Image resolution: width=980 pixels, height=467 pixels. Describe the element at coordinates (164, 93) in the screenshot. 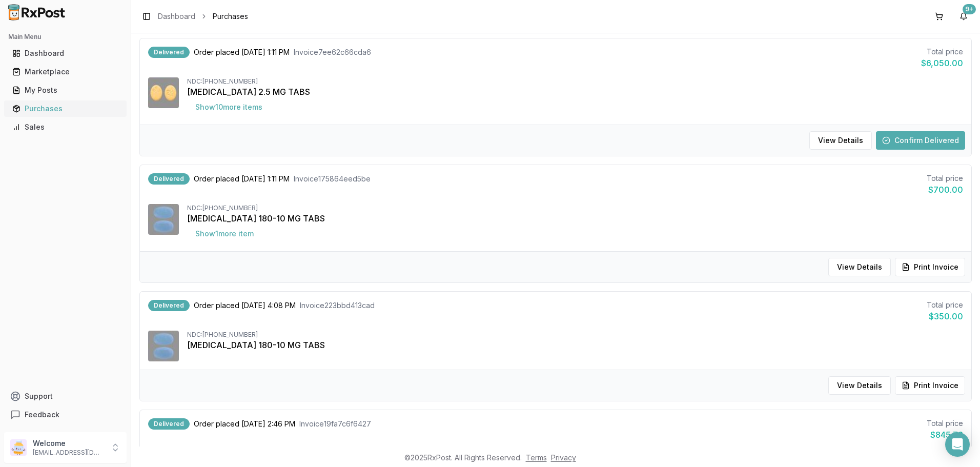

I see `img: Eliquis 2.5 MG TABS` at that location.